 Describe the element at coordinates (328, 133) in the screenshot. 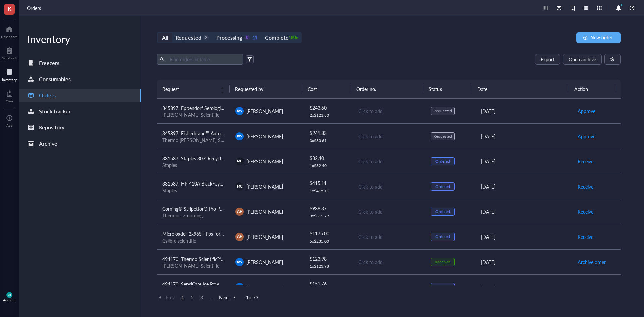

I see `div: $ 241.83` at that location.